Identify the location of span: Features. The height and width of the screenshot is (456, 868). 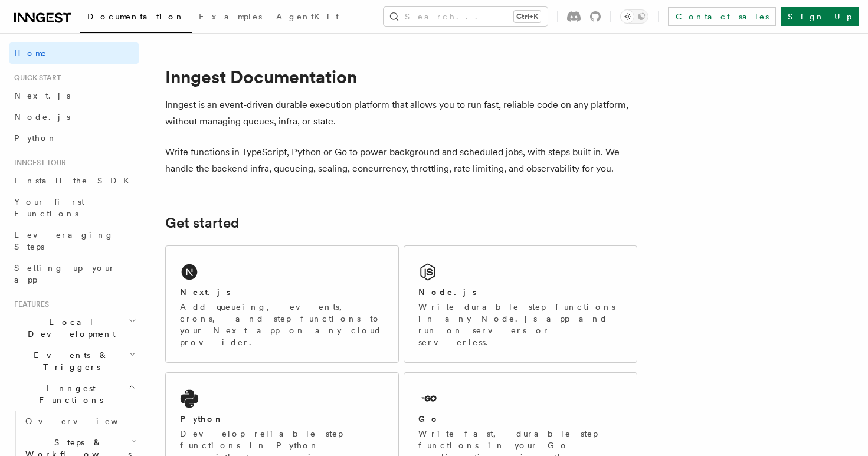
(29, 304).